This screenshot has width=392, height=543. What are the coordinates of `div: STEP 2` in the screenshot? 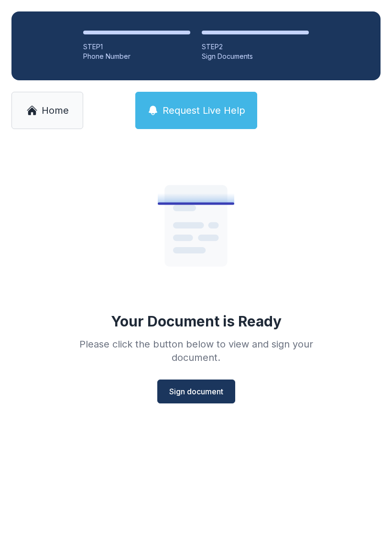 It's located at (256, 47).